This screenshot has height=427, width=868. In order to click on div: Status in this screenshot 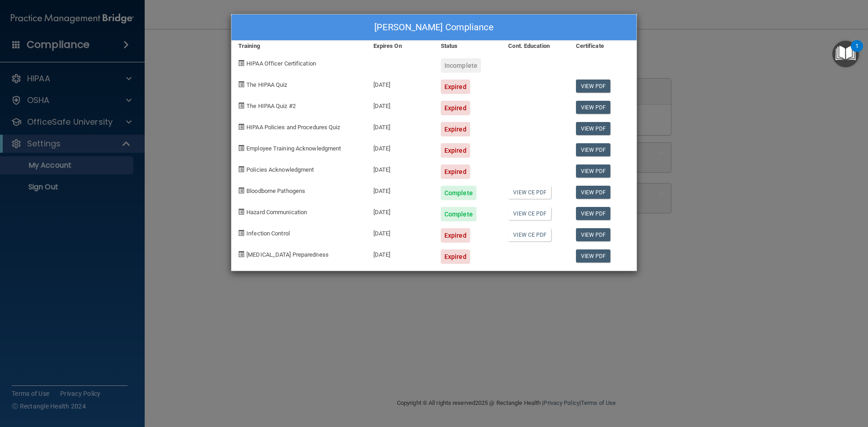, I will do `click(468, 46)`.